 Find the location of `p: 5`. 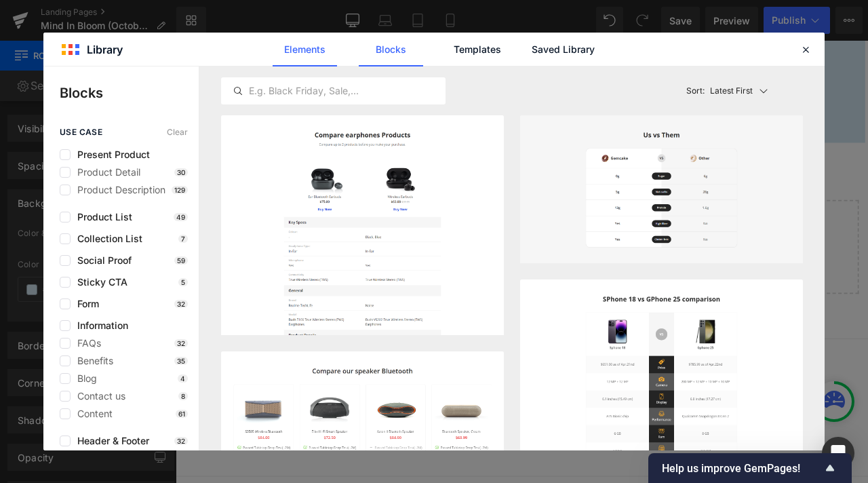

p: 5 is located at coordinates (183, 282).